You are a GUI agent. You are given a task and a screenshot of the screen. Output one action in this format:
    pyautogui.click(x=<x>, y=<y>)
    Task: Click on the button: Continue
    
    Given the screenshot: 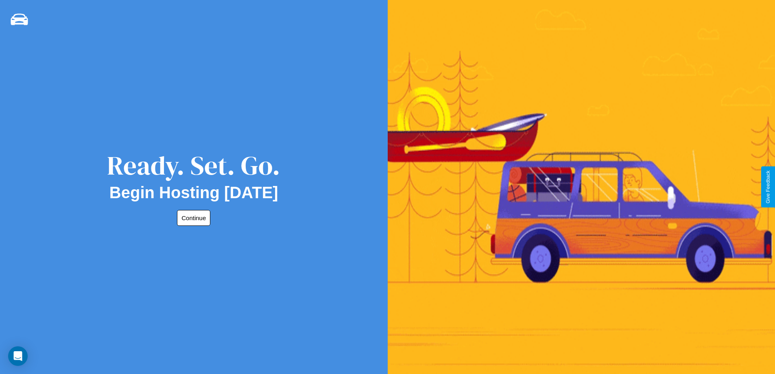 What is the action you would take?
    pyautogui.click(x=194, y=218)
    